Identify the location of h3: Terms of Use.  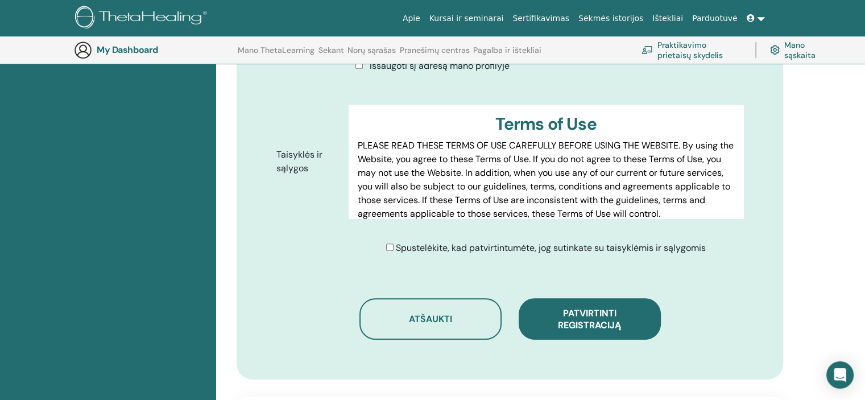
(546, 124).